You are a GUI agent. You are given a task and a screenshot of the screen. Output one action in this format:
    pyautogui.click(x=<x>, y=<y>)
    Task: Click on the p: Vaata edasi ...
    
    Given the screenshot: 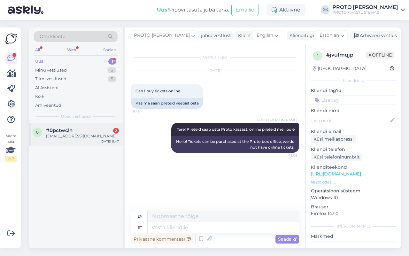 What is the action you would take?
    pyautogui.click(x=353, y=182)
    